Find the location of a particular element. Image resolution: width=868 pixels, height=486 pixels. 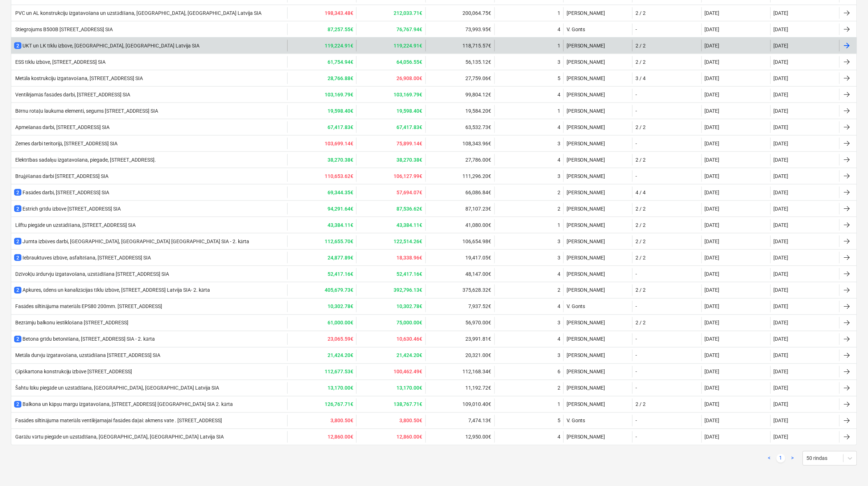

b: 87,257.55€ is located at coordinates (340, 29).